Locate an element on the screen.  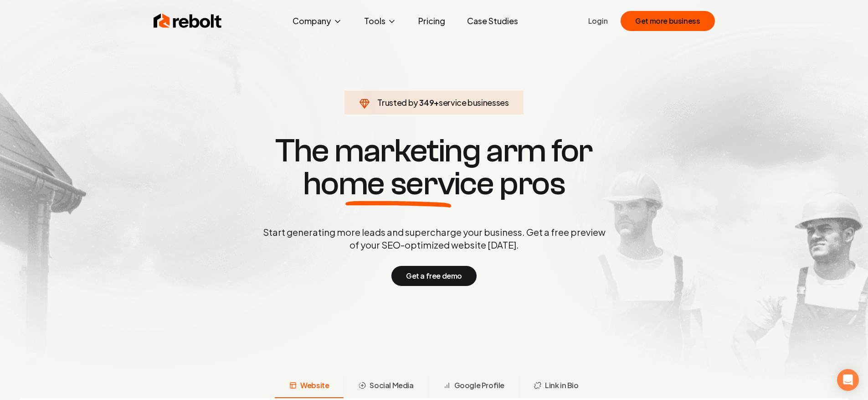
button: Get a free demo is located at coordinates (434, 276).